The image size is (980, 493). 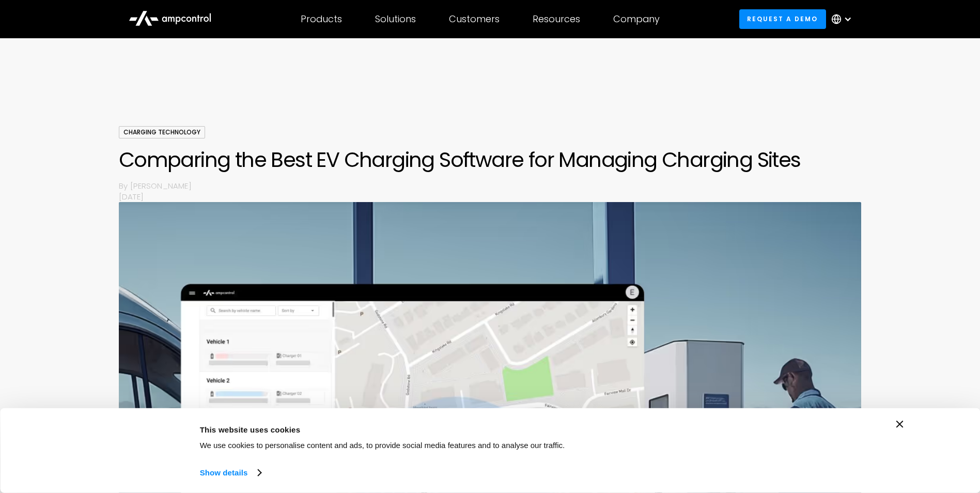 I want to click on div: Company, so click(x=637, y=19).